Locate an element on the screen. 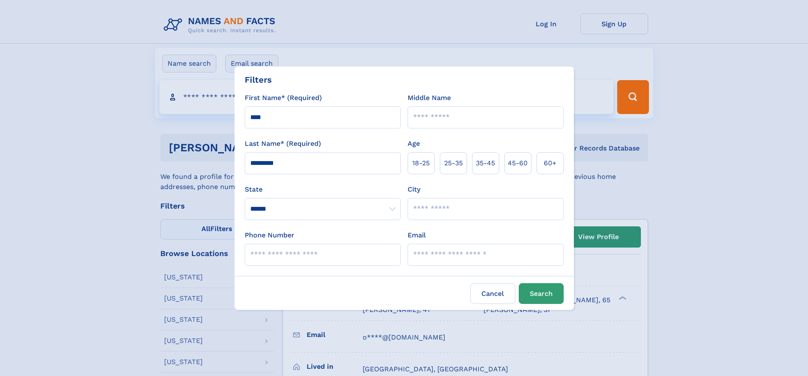 The height and width of the screenshot is (376, 808). span: 35‑45 is located at coordinates (485, 163).